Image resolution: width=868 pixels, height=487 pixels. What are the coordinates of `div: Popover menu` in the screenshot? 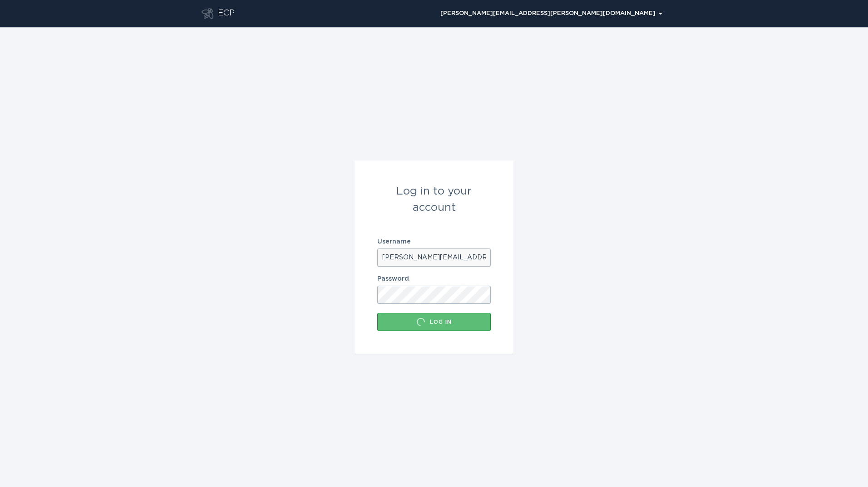 It's located at (551, 14).